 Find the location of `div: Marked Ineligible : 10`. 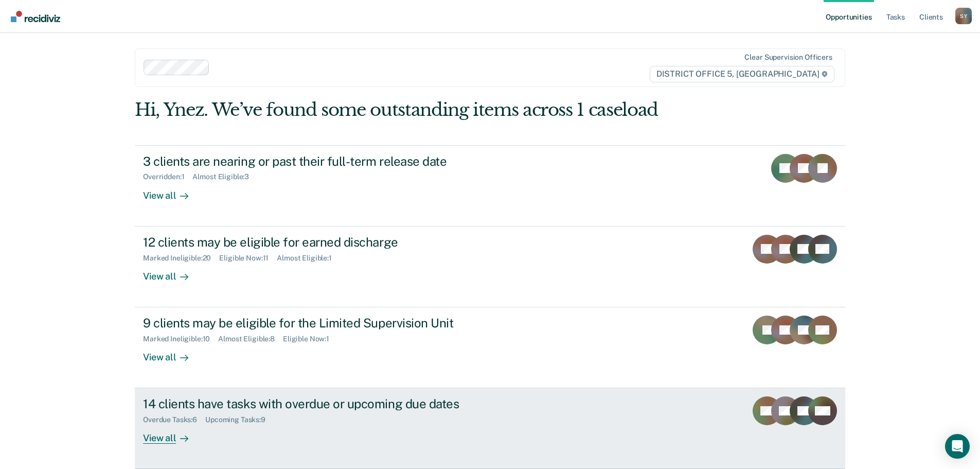

div: Marked Ineligible : 10 is located at coordinates (181, 339).